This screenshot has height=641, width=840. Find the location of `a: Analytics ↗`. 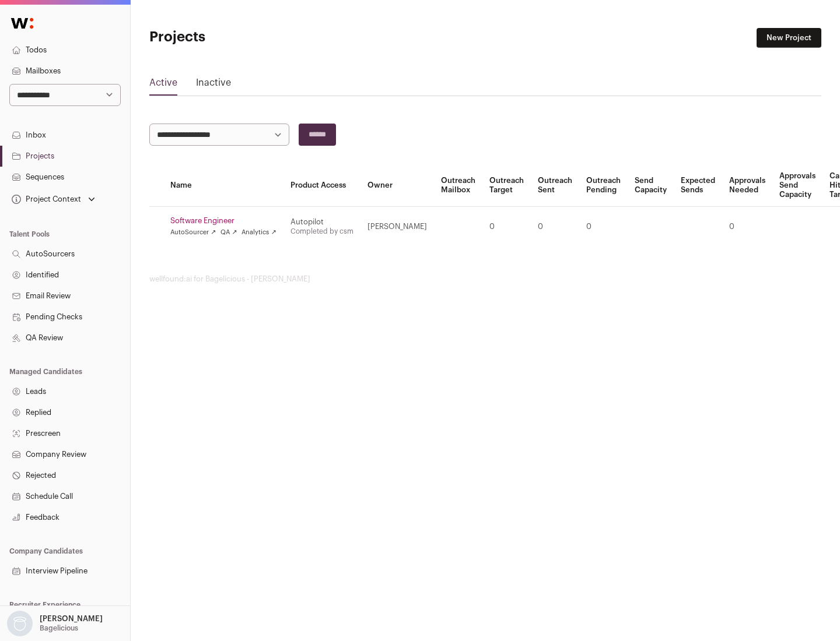

a: Analytics ↗ is located at coordinates (258, 232).